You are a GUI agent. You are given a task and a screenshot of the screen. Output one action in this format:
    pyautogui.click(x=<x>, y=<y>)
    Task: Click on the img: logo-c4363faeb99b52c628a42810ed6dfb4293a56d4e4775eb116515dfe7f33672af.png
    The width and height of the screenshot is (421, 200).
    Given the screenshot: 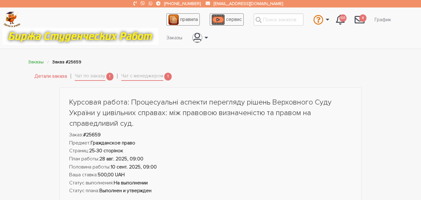 What is the action you would take?
    pyautogui.click(x=12, y=19)
    